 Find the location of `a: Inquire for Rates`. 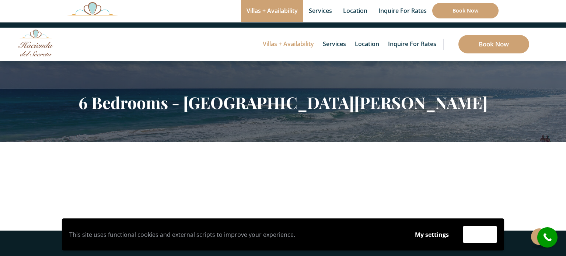

a: Inquire for Rates is located at coordinates (412, 44).